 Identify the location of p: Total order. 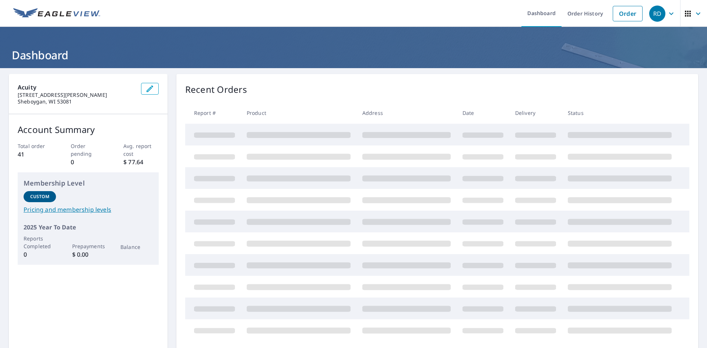
(35, 146).